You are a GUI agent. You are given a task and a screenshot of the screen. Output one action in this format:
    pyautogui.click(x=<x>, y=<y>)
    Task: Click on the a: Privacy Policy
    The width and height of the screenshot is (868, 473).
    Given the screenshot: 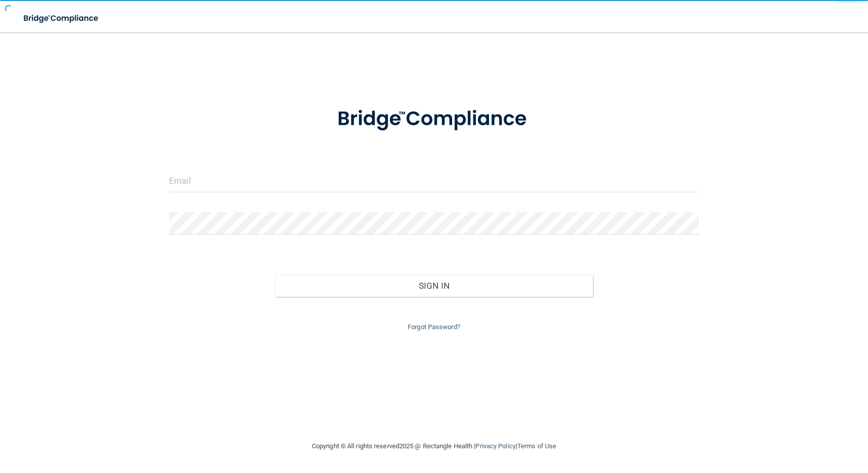 What is the action you would take?
    pyautogui.click(x=495, y=445)
    